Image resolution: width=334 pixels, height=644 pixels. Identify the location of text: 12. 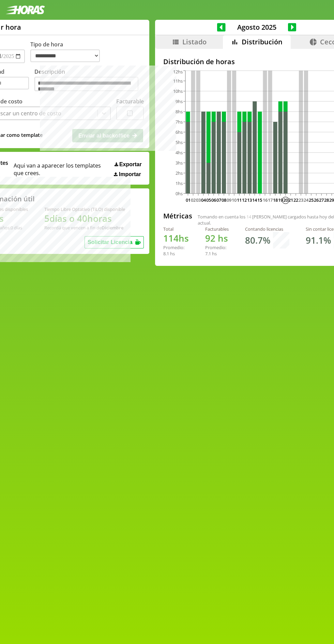
(245, 200).